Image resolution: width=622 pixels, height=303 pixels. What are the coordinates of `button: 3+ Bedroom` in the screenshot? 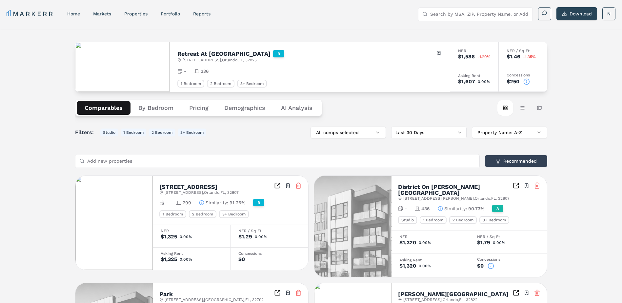 It's located at (192, 133).